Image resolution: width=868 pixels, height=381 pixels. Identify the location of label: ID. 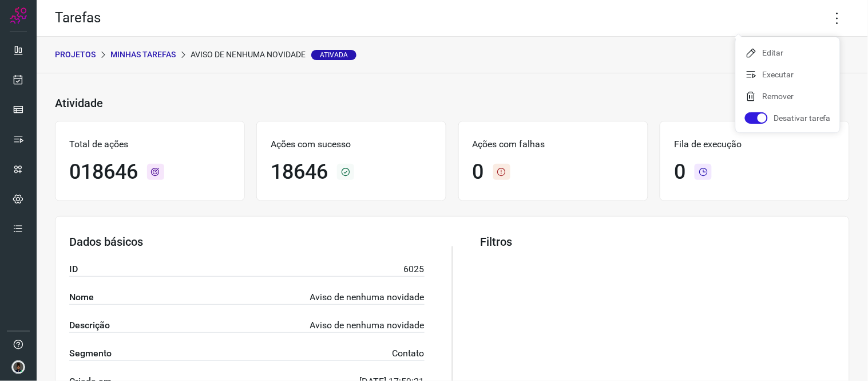
(73, 269).